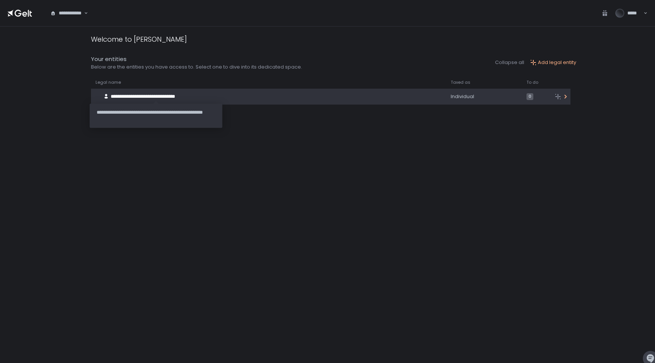 This screenshot has height=363, width=655. Describe the element at coordinates (532, 82) in the screenshot. I see `span: To do` at that location.